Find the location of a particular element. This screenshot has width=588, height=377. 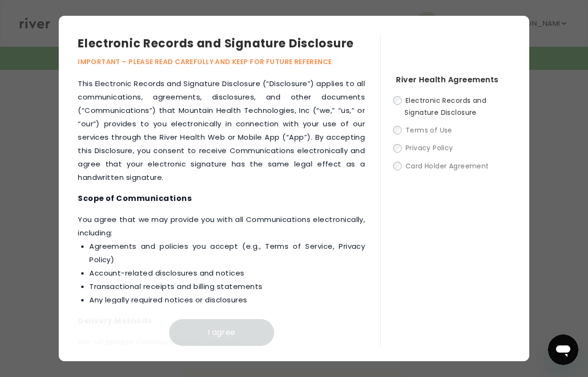

li: Account-related disclosures and notices is located at coordinates (227, 273).